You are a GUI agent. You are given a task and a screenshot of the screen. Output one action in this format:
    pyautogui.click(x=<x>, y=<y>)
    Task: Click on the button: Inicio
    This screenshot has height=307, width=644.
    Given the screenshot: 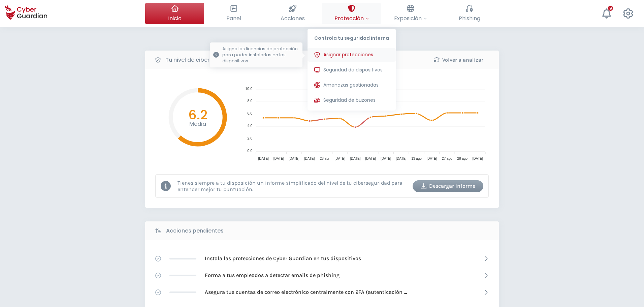 What is the action you would take?
    pyautogui.click(x=174, y=14)
    